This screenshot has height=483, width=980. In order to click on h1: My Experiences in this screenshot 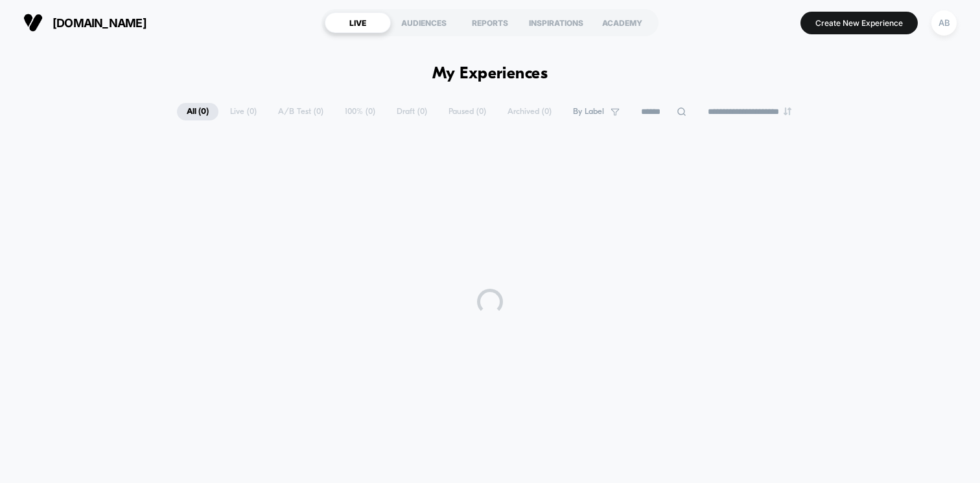, I will do `click(490, 74)`.